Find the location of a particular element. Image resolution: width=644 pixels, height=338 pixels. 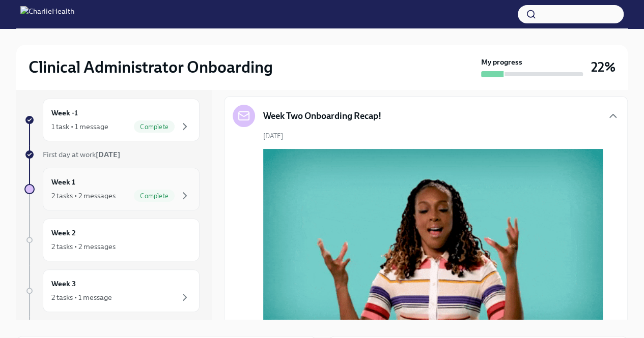

h6: Week 2 is located at coordinates (64, 233).